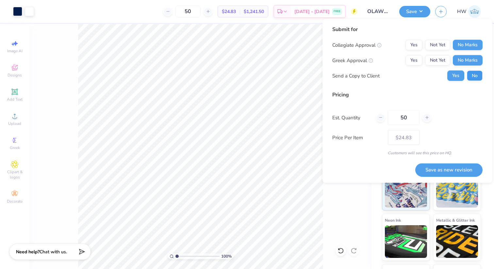 This screenshot has width=494, height=269. Describe the element at coordinates (254, 11) in the screenshot. I see `span: $1,241.50` at that location.